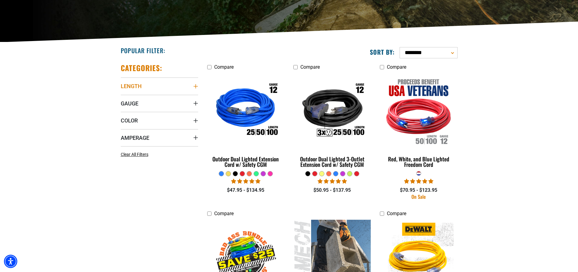 This screenshot has height=272, width=578. What do you see at coordinates (159, 137) in the screenshot?
I see `summary: Amperage` at bounding box center [159, 137].